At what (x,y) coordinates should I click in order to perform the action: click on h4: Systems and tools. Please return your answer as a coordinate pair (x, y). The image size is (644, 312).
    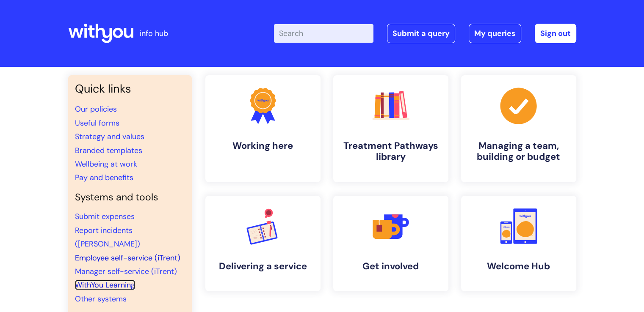
    Looking at the image, I should click on (130, 197).